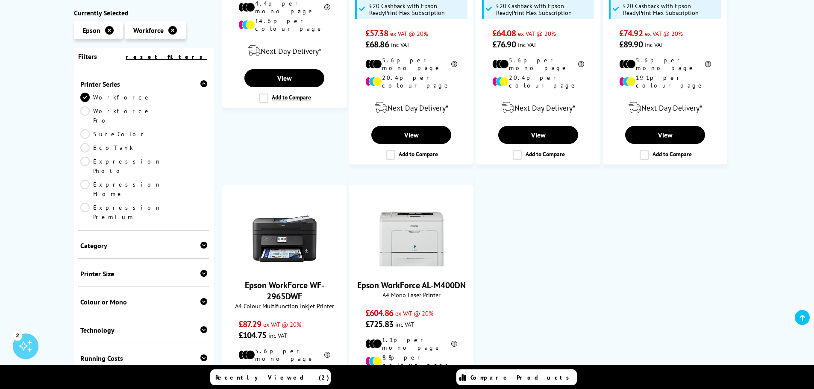 This screenshot has width=814, height=389. What do you see at coordinates (411, 344) in the screenshot?
I see `li: 1.1p per mono page` at bounding box center [411, 344].